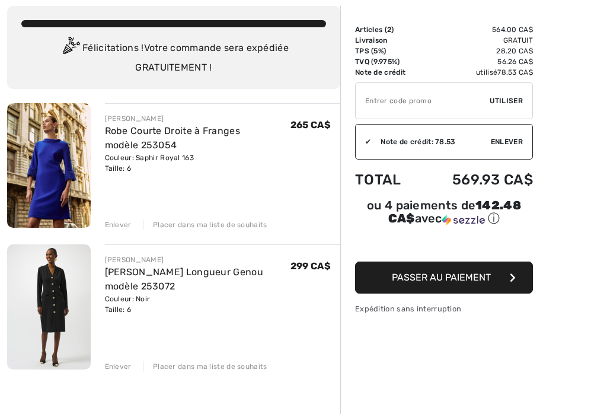 Image resolution: width=607 pixels, height=414 pixels. What do you see at coordinates (197, 305) in the screenshot?
I see `div: Couleur: Noir Taille: 6` at bounding box center [197, 305].